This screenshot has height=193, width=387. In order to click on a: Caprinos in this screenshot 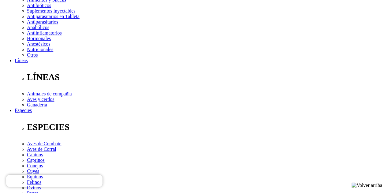, I will do `click(36, 160)`.